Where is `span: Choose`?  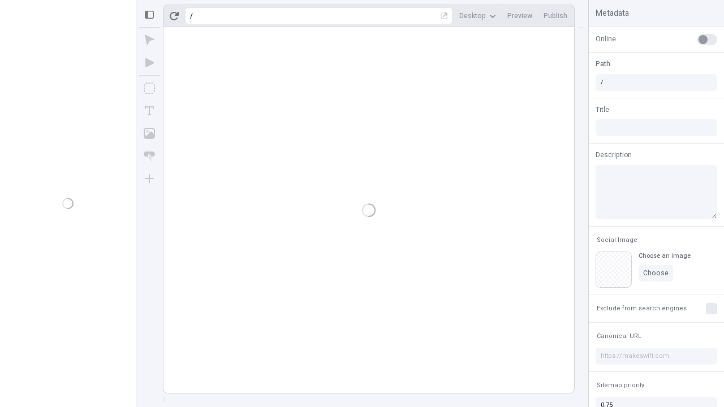 span: Choose is located at coordinates (655, 273).